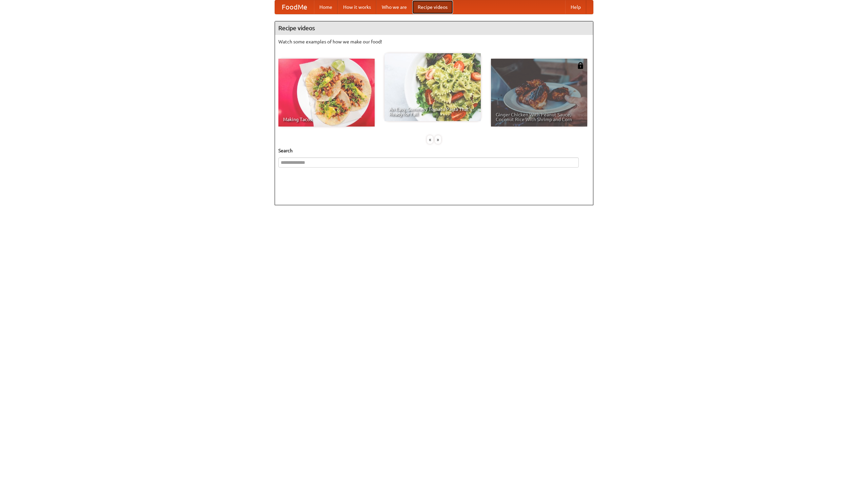  I want to click on a: FoodMe, so click(294, 7).